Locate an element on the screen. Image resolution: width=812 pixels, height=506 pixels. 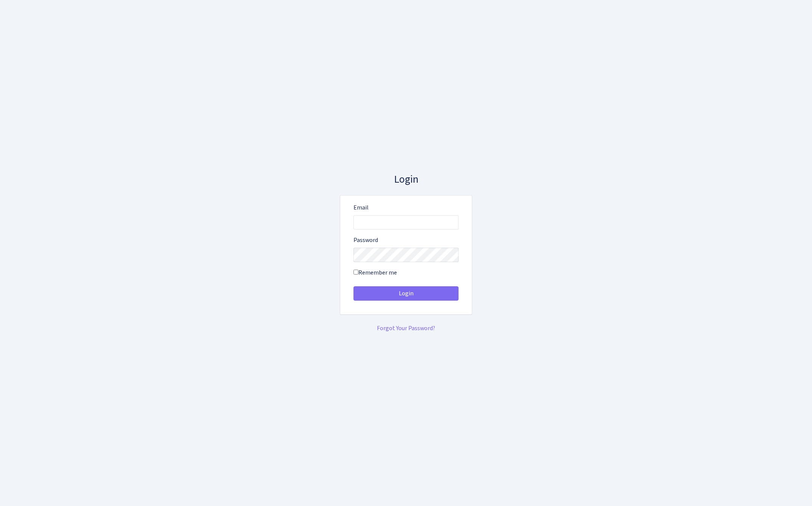
a: Forgot Your Password? is located at coordinates (406, 328).